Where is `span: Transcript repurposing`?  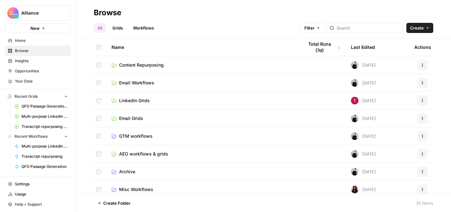 span: Transcript repurposing is located at coordinates (45, 156).